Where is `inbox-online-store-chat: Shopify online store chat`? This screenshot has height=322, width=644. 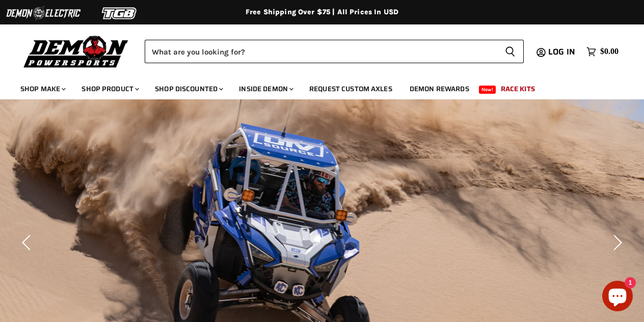
inbox-online-store-chat: Shopify online store chat is located at coordinates (618, 297).